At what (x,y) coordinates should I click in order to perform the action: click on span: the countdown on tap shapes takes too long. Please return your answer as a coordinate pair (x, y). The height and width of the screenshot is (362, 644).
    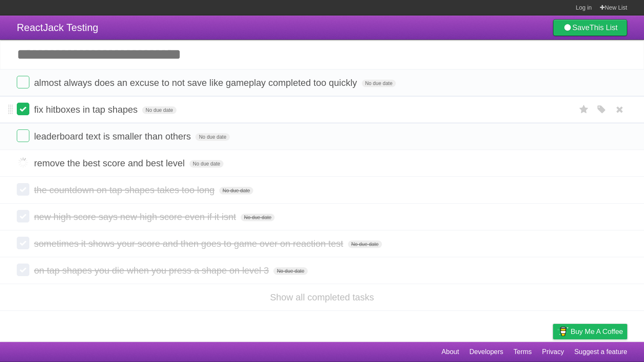
    Looking at the image, I should click on (126, 190).